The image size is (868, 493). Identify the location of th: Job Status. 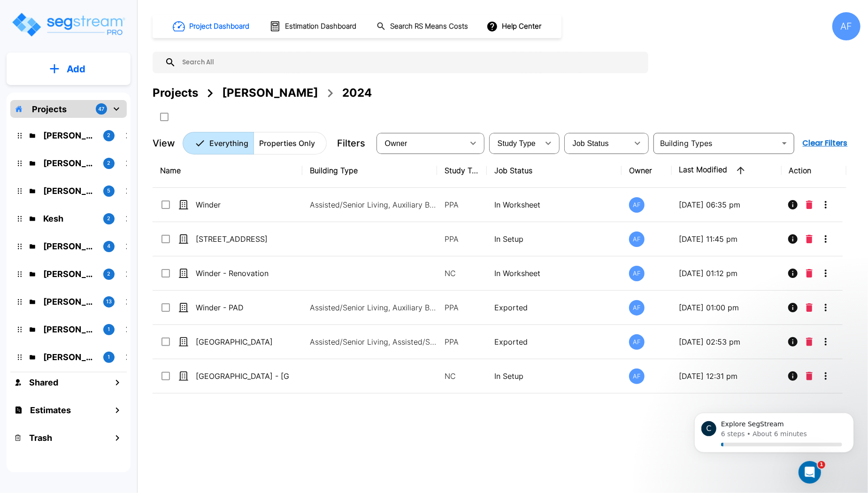
(554, 171).